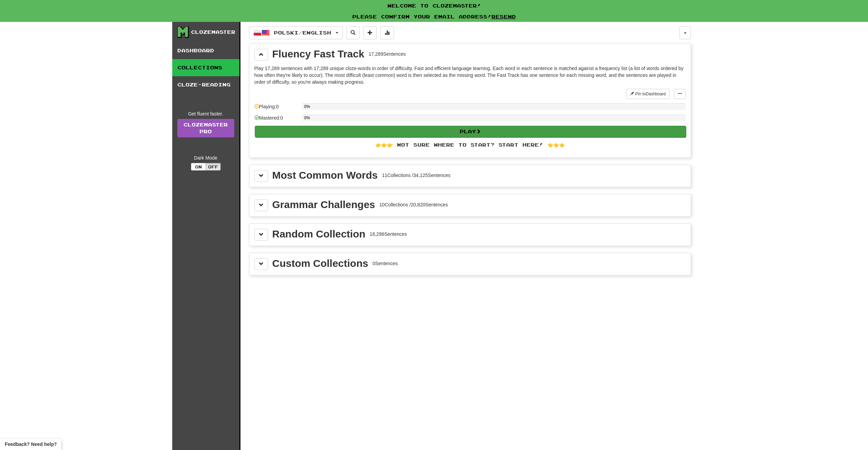 The width and height of the screenshot is (868, 450). What do you see at coordinates (388, 32) in the screenshot?
I see `button: More stats` at bounding box center [388, 32].